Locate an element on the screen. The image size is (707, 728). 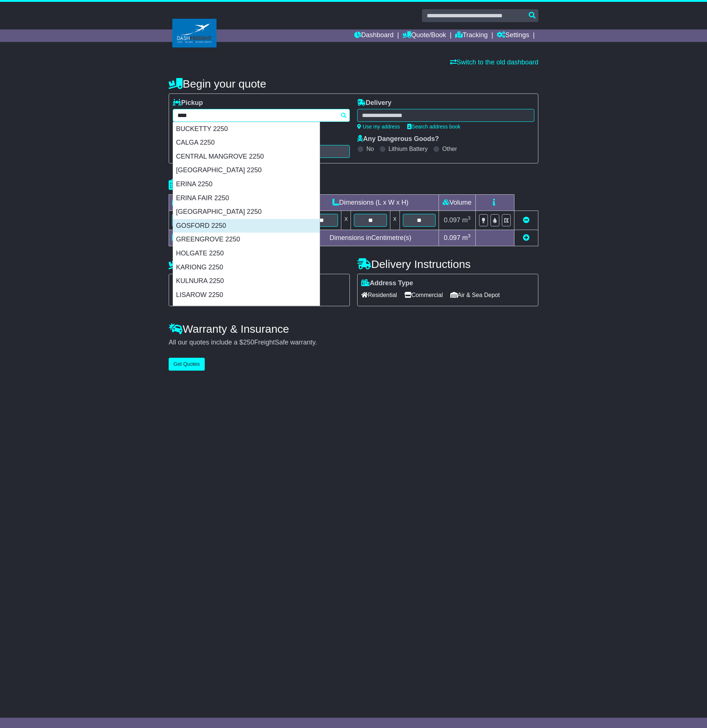
a: Switch to the old dashboard is located at coordinates (494, 62).